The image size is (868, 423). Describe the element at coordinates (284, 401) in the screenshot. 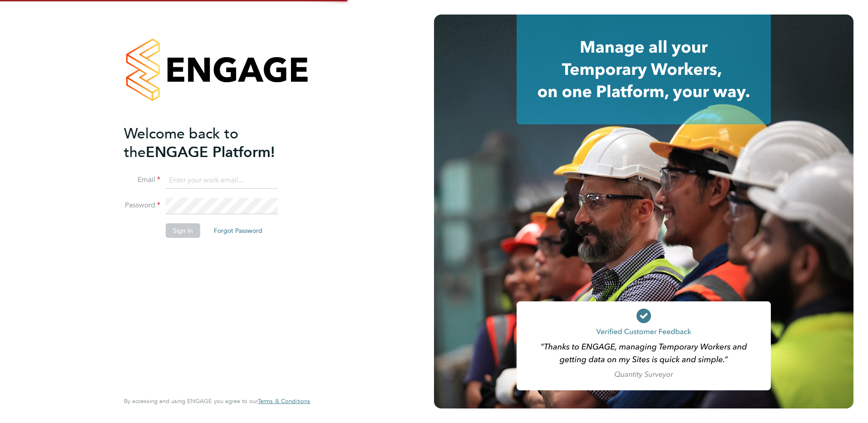

I see `span: Terms & Conditions` at that location.